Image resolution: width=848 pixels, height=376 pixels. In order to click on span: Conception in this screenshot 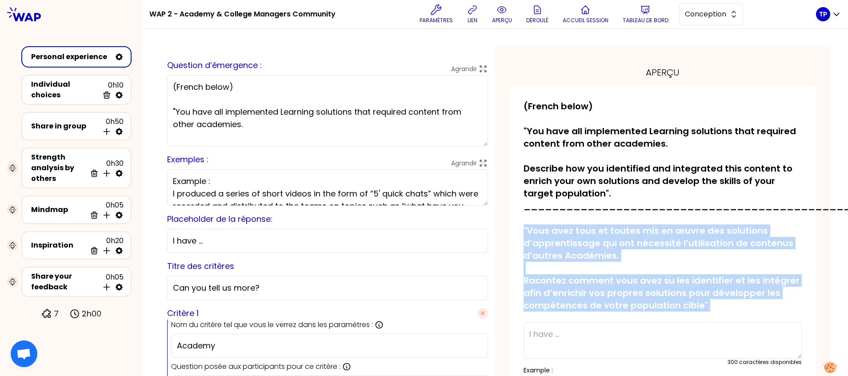, I will do `click(705, 14)`.